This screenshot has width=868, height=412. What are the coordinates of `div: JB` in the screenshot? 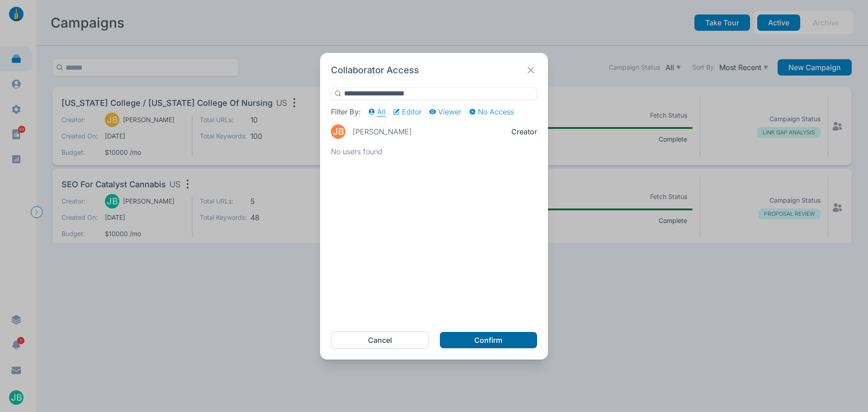 It's located at (338, 132).